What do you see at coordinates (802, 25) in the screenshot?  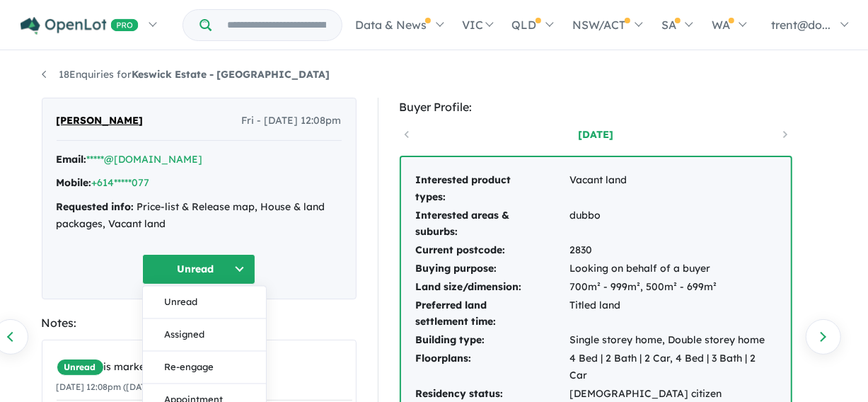 I see `span: trent@do...` at bounding box center [802, 25].